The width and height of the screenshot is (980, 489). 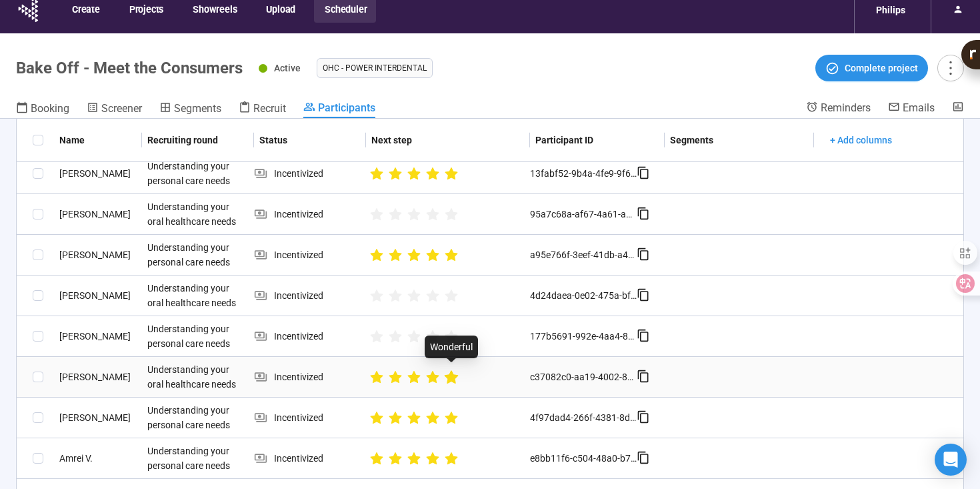 What do you see at coordinates (50, 108) in the screenshot?
I see `span: Booking` at bounding box center [50, 108].